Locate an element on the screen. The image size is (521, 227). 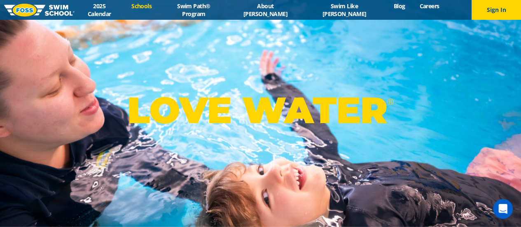
img: FOSS Swim School Logo is located at coordinates (39, 10).